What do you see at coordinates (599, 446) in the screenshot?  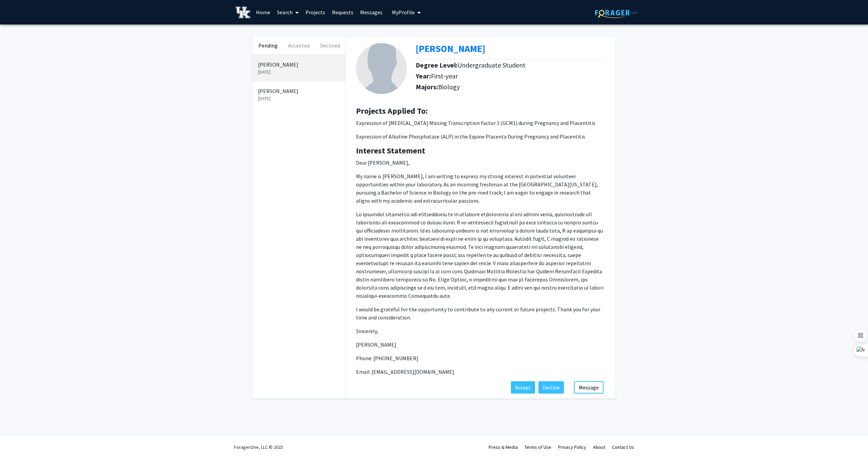 I see `a: About` at bounding box center [599, 446].